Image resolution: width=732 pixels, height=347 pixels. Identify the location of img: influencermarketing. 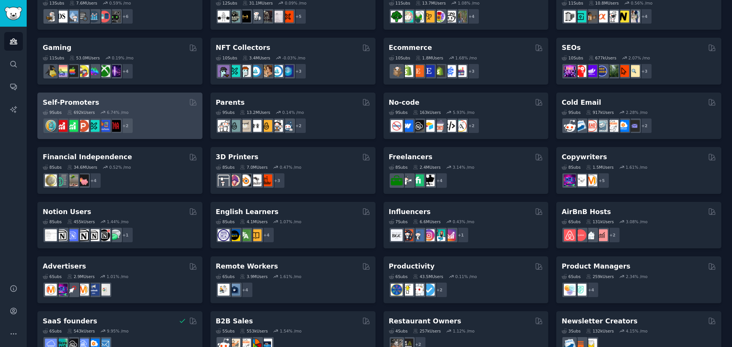
(439, 235).